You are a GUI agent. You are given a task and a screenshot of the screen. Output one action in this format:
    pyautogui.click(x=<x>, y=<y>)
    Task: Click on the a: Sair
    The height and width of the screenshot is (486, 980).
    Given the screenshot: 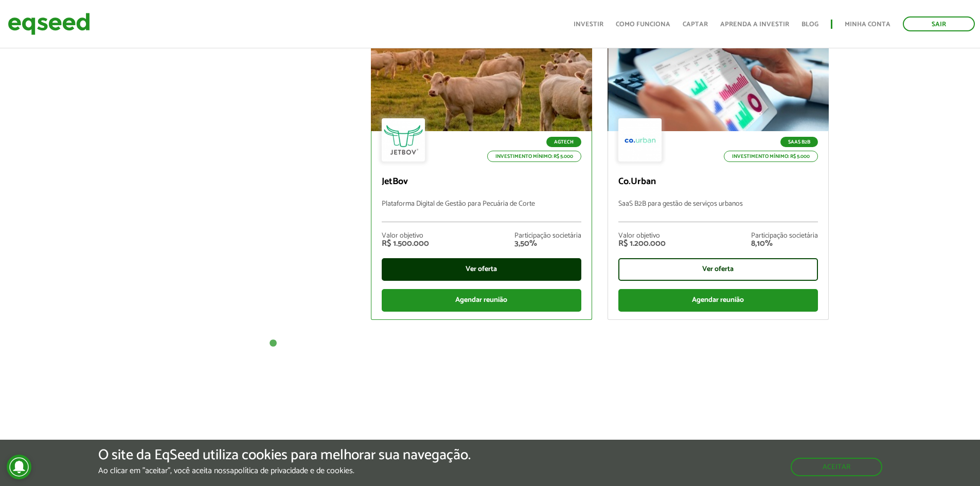 What is the action you would take?
    pyautogui.click(x=939, y=24)
    